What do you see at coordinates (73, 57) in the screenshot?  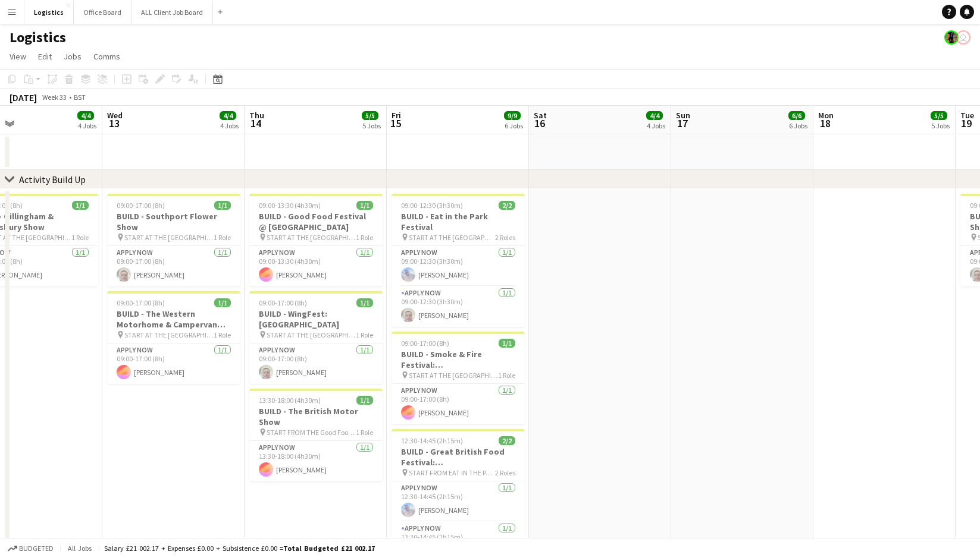 I see `span: Jobs` at bounding box center [73, 57].